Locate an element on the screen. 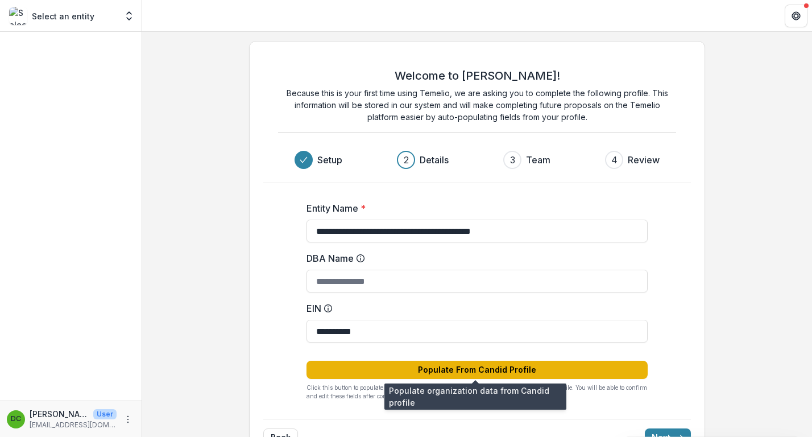 This screenshot has width=812, height=437. label: DBA Name is located at coordinates (474, 258).